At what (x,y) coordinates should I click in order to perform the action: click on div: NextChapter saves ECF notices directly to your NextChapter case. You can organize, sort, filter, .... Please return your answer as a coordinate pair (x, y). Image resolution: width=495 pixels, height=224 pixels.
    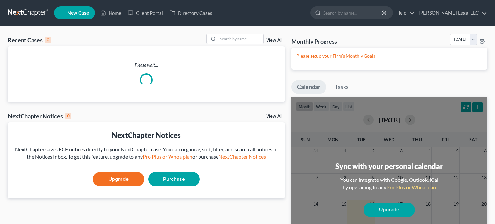
    Looking at the image, I should click on (146, 153).